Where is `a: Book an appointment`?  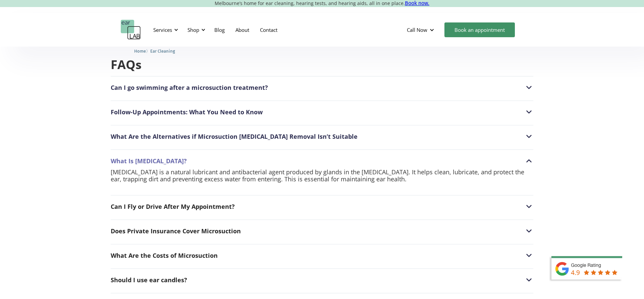 a: Book an appointment is located at coordinates (479, 30).